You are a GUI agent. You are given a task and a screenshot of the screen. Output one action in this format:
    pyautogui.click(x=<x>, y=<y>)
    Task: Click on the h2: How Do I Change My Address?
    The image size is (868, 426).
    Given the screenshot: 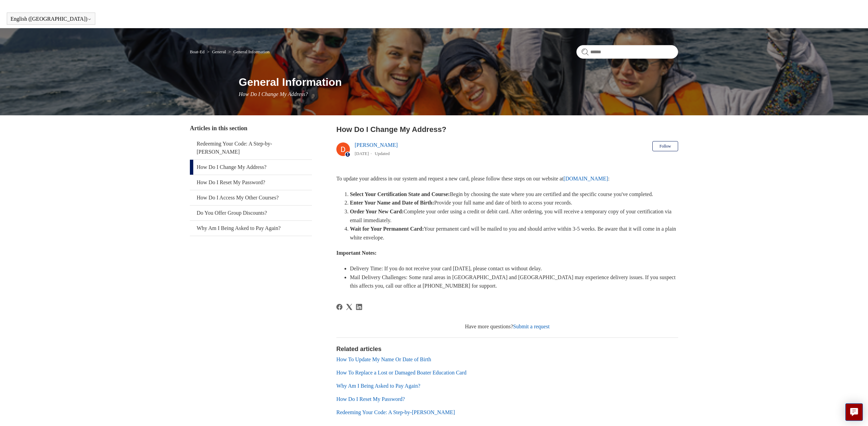 What is the action you would take?
    pyautogui.click(x=507, y=129)
    